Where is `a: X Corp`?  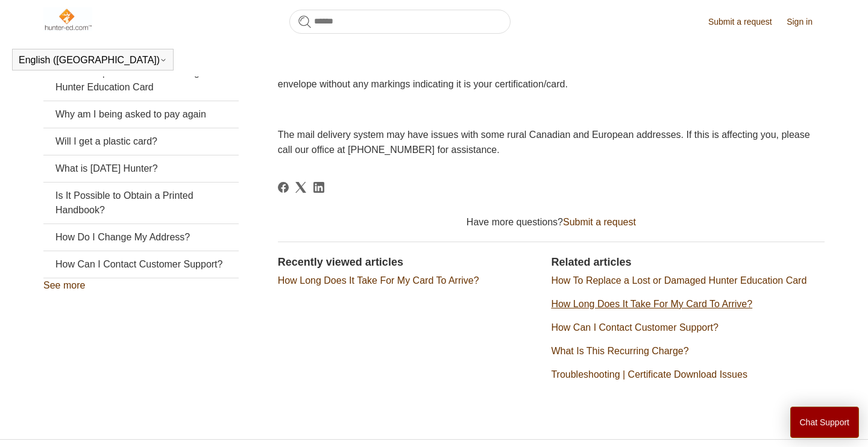
a: X Corp is located at coordinates (301, 187).